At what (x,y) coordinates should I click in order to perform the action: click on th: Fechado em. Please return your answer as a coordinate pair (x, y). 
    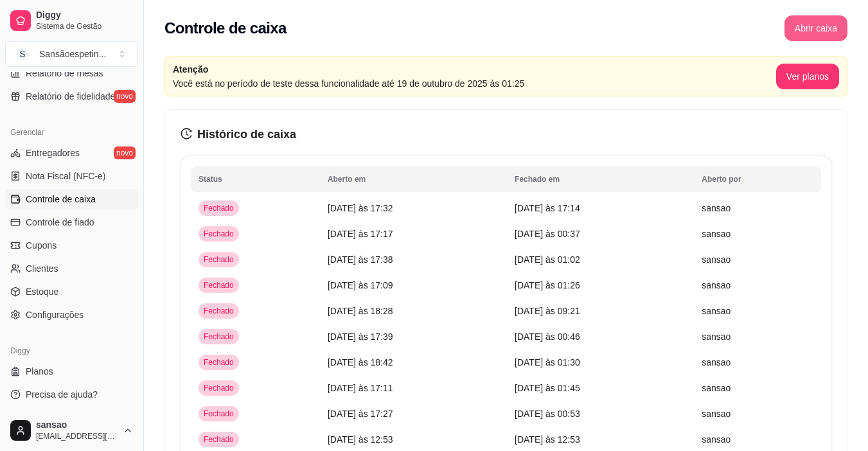
    Looking at the image, I should click on (600, 179).